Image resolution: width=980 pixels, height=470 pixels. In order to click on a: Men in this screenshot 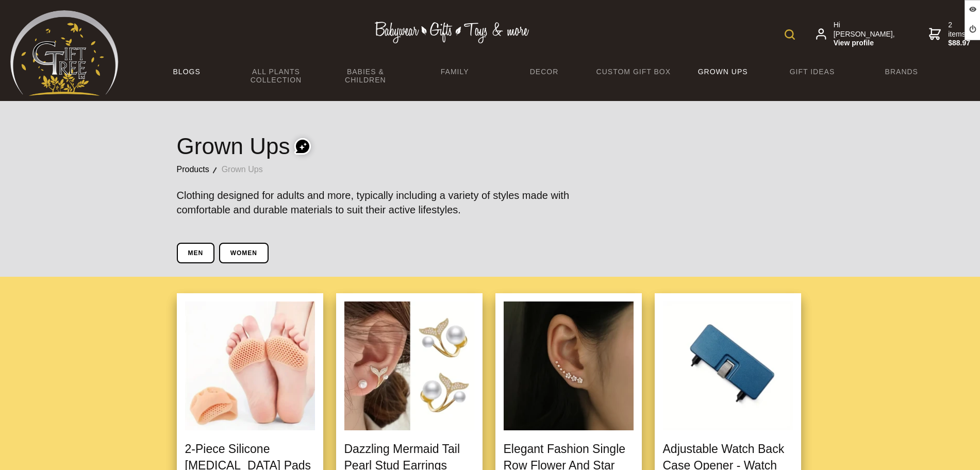, I will do `click(196, 253)`.